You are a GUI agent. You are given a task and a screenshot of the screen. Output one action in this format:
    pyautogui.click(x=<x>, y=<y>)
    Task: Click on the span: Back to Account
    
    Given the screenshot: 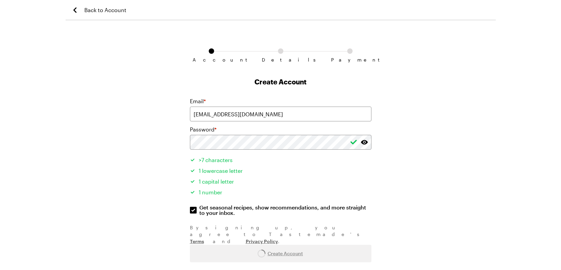 What is the action you would take?
    pyautogui.click(x=105, y=10)
    